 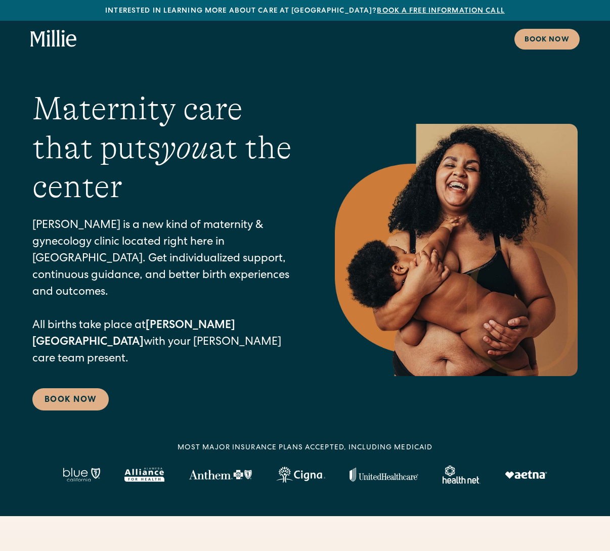 What do you see at coordinates (526, 475) in the screenshot?
I see `img: Aetna logo` at bounding box center [526, 475].